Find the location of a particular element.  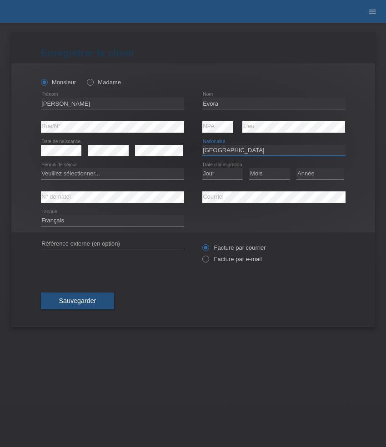

button: Sauvegarder is located at coordinates (78, 301).